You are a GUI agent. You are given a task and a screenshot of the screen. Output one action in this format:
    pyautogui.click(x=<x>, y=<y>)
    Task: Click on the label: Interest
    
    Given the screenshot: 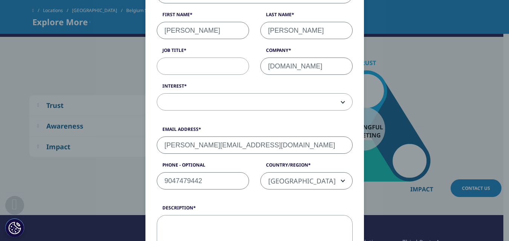 What is the action you would take?
    pyautogui.click(x=255, y=88)
    